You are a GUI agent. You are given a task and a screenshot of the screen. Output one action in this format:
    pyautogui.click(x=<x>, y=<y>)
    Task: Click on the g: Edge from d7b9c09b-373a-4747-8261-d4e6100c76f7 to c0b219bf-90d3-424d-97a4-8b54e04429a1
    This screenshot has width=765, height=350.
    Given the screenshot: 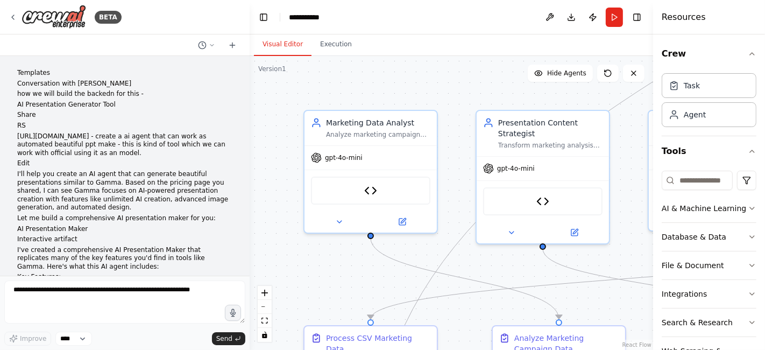 What is the action you would take?
    pyautogui.click(x=465, y=278)
    